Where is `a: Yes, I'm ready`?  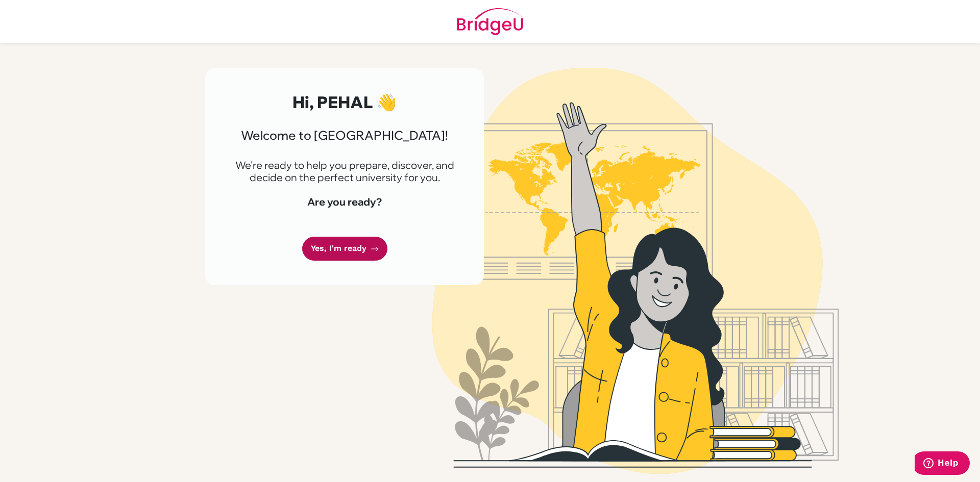
a: Yes, I'm ready is located at coordinates (344, 249).